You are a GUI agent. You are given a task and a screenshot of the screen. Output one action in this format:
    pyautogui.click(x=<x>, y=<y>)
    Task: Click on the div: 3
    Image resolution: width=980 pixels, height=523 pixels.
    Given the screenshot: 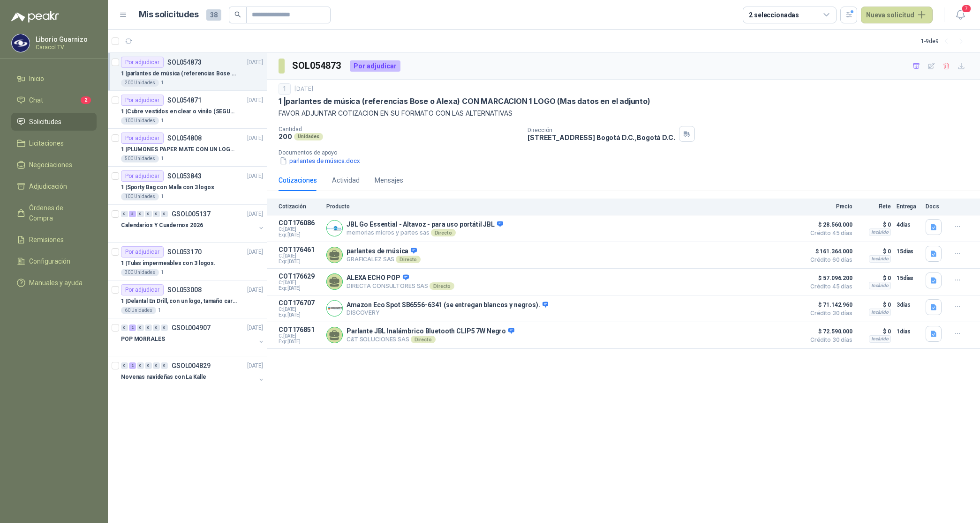 What is the action you would take?
    pyautogui.click(x=132, y=214)
    